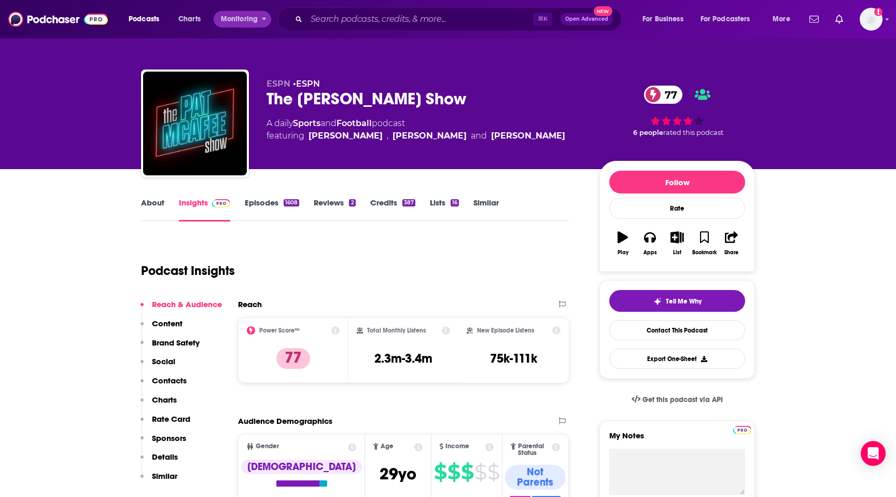  What do you see at coordinates (164, 476) in the screenshot?
I see `p: Similar` at bounding box center [164, 476].